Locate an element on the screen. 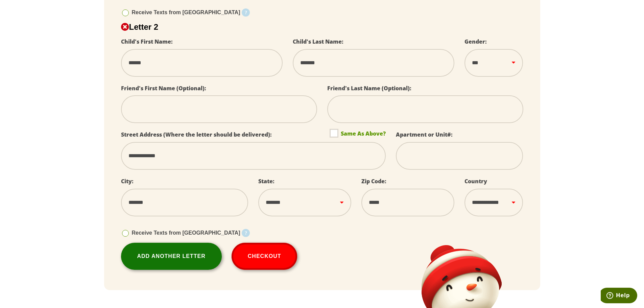  label: Country is located at coordinates (476, 181).